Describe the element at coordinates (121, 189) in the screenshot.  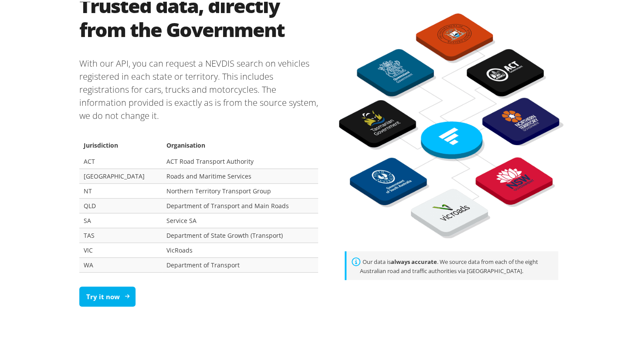
I see `td: NT` at that location.